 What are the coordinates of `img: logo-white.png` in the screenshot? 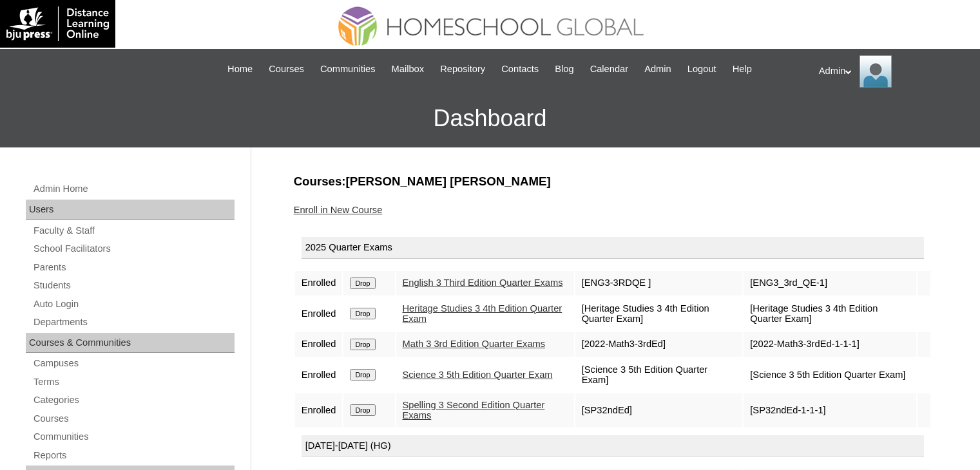 It's located at (57, 24).